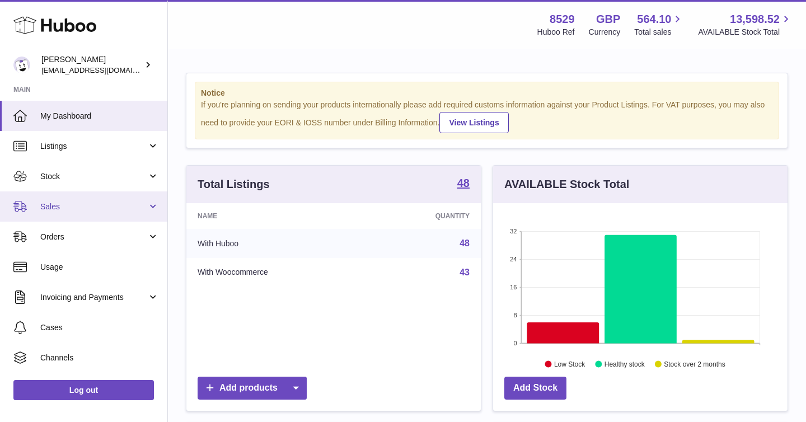  What do you see at coordinates (515, 343) in the screenshot?
I see `text: 0` at bounding box center [515, 343].